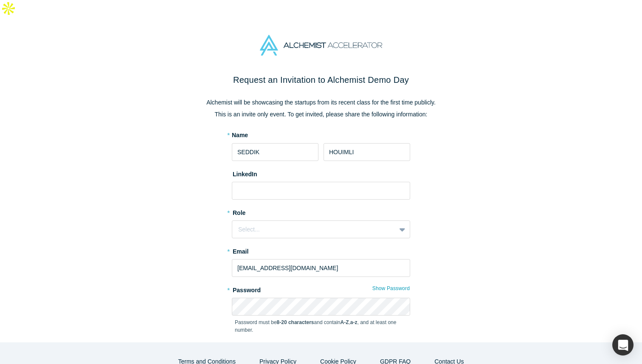 Image resolution: width=642 pixels, height=364 pixels. I want to click on label: LinkedIn, so click(245, 173).